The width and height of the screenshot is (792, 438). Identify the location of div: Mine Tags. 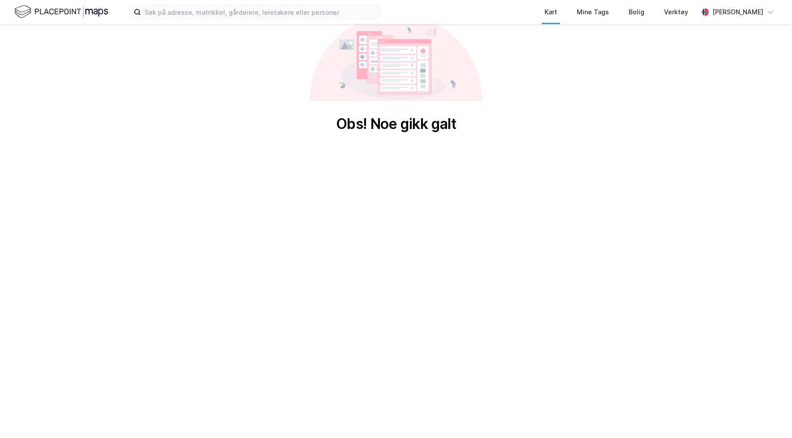
(593, 12).